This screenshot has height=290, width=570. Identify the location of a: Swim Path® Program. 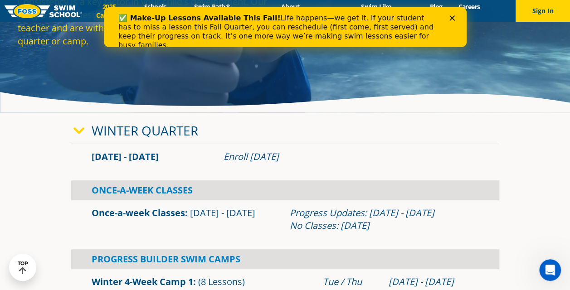
(212, 11).